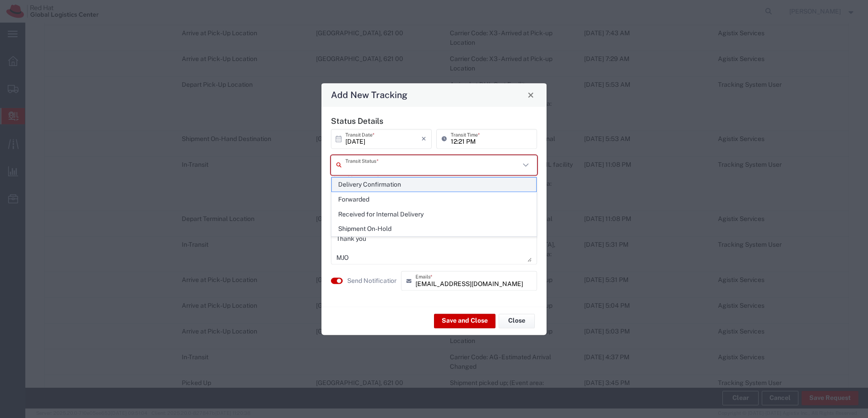 Image resolution: width=868 pixels, height=418 pixels. Describe the element at coordinates (434, 185) in the screenshot. I see `span: Delivery Confirmation` at that location.